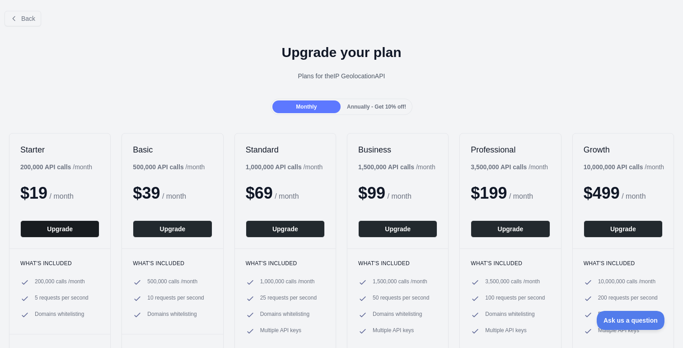 The height and width of the screenshot is (348, 683). Describe the element at coordinates (398, 150) in the screenshot. I see `h2: Business` at that location.